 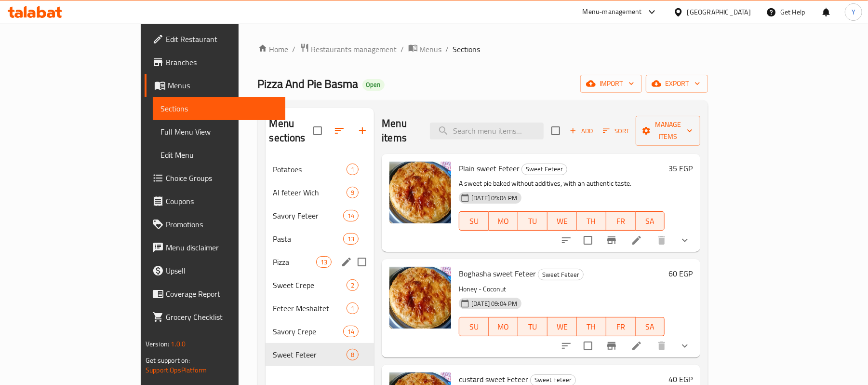 What do you see at coordinates (320, 239) in the screenshot?
I see `div: Pasta13` at bounding box center [320, 239].